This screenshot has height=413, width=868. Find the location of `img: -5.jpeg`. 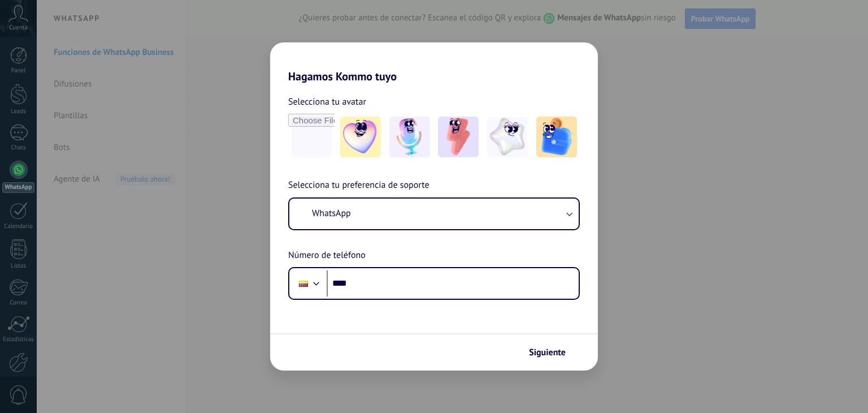

img: -5.jpeg is located at coordinates (557, 137).